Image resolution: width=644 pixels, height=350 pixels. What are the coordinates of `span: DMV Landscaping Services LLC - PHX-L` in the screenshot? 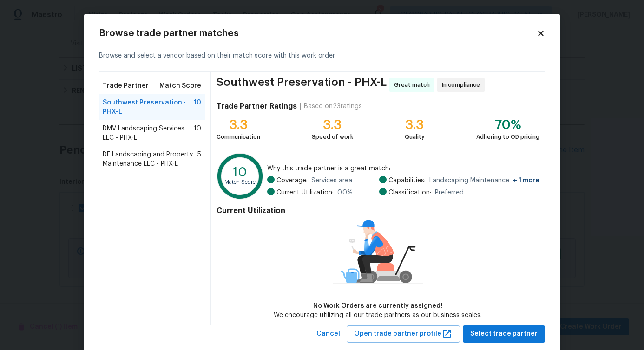 It's located at (148, 133).